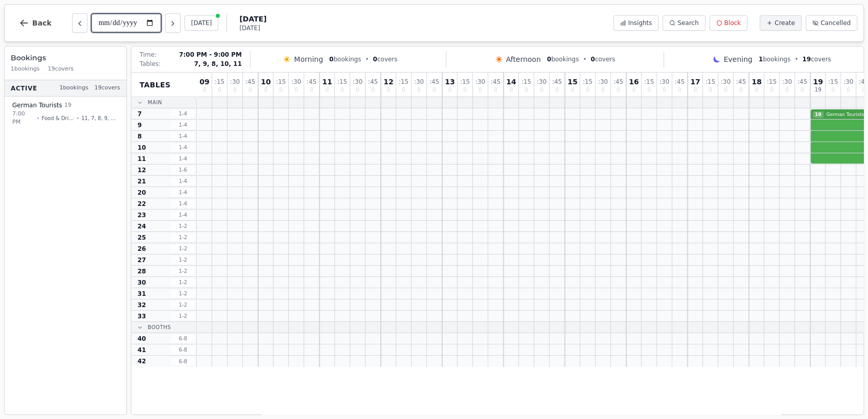 This screenshot has width=868, height=419. Describe the element at coordinates (80, 23) in the screenshot. I see `button: Previous day` at that location.